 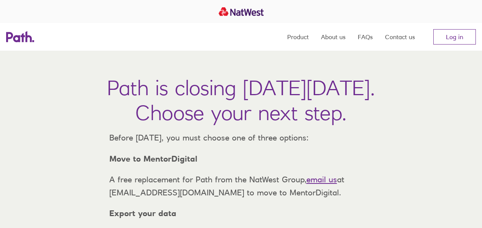 What do you see at coordinates (400, 37) in the screenshot?
I see `a: Contact us` at bounding box center [400, 37].